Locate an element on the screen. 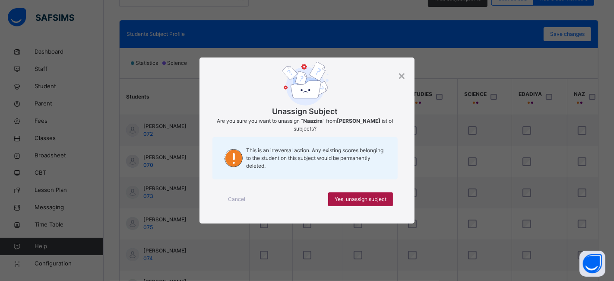 The width and height of the screenshot is (614, 281). span: Are you sure you want to unassign “ ” from list of subjects? is located at coordinates (305, 124).